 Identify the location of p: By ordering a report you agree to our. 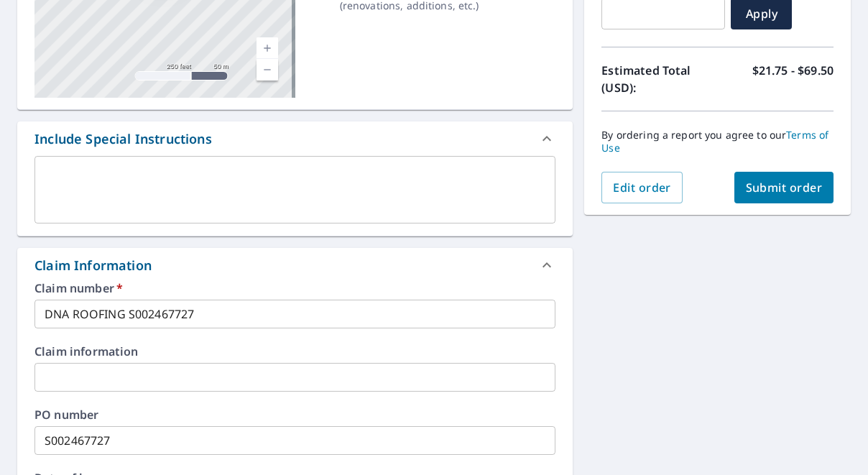
(717, 141).